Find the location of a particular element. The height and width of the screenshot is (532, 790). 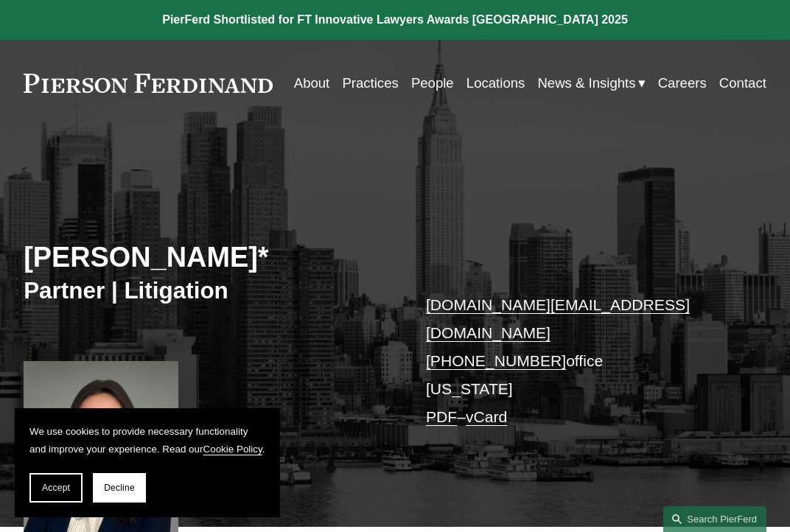

a: Locations is located at coordinates (495, 82).